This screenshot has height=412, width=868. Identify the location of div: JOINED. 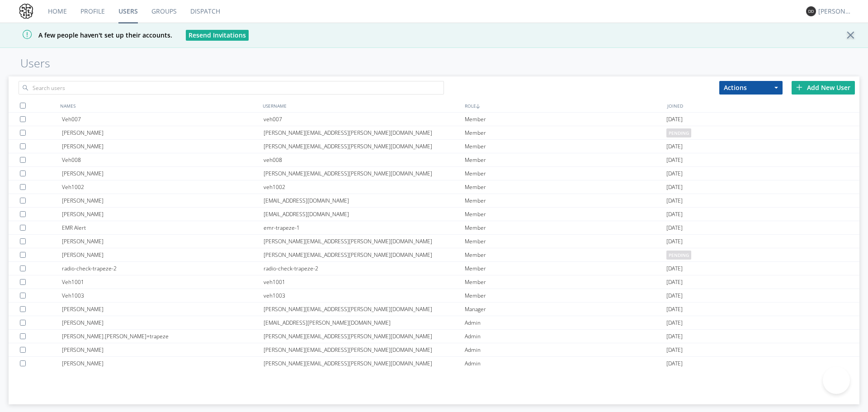
(766, 105).